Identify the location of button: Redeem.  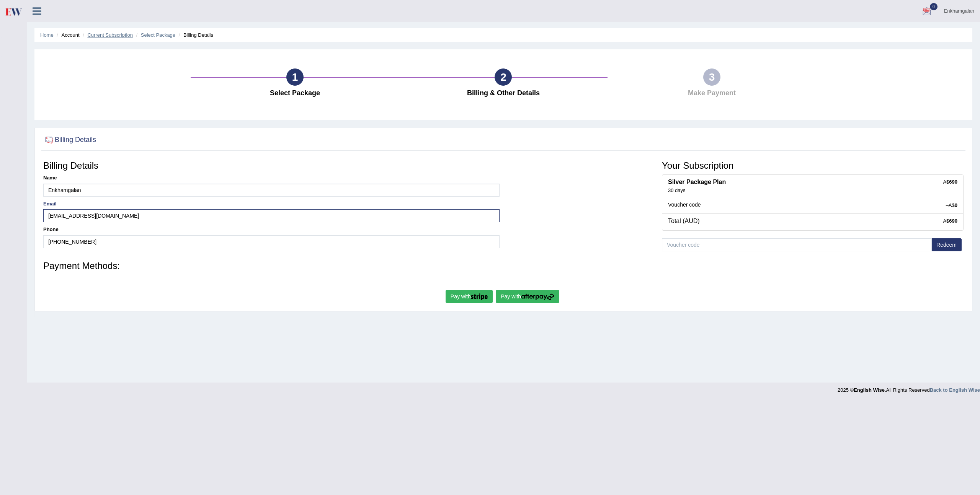
(946, 245).